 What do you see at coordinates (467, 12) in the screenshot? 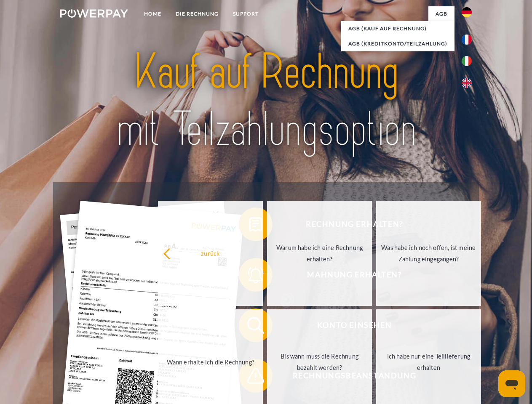
I see `img: de` at bounding box center [467, 12].